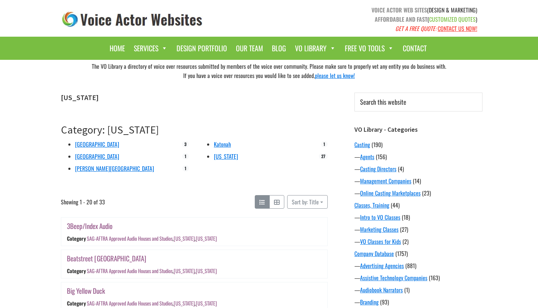 The width and height of the screenshot is (538, 308). What do you see at coordinates (86, 291) in the screenshot?
I see `a: Big Yellow Duck` at bounding box center [86, 291].